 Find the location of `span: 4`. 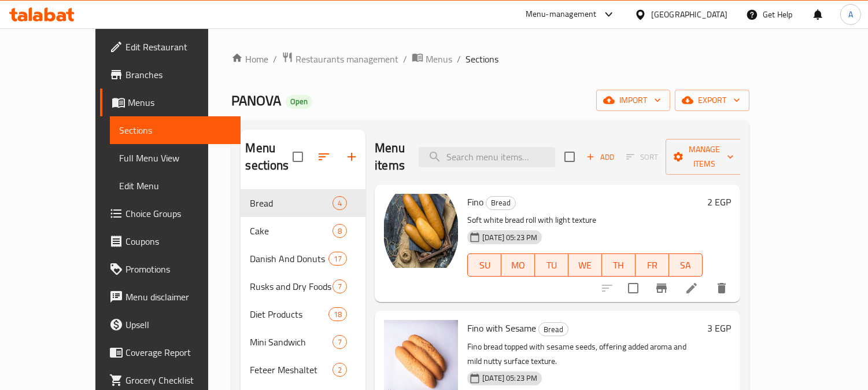

span: 4 is located at coordinates (339, 203).